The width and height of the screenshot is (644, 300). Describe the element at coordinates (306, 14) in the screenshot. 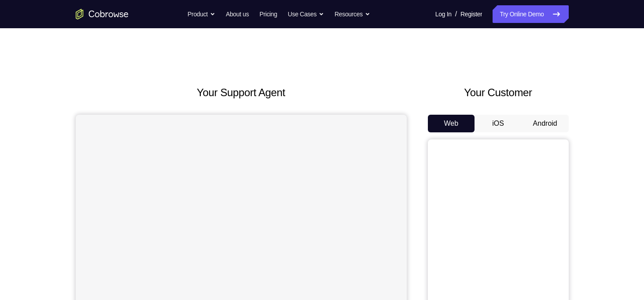

I see `button: Use Cases` at that location.